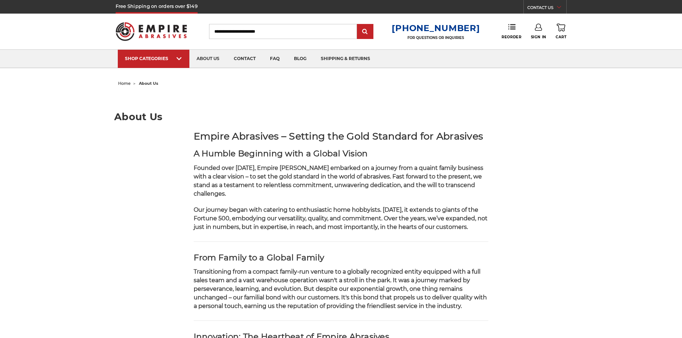 The image size is (682, 338). Describe the element at coordinates (124, 83) in the screenshot. I see `a: home` at that location.